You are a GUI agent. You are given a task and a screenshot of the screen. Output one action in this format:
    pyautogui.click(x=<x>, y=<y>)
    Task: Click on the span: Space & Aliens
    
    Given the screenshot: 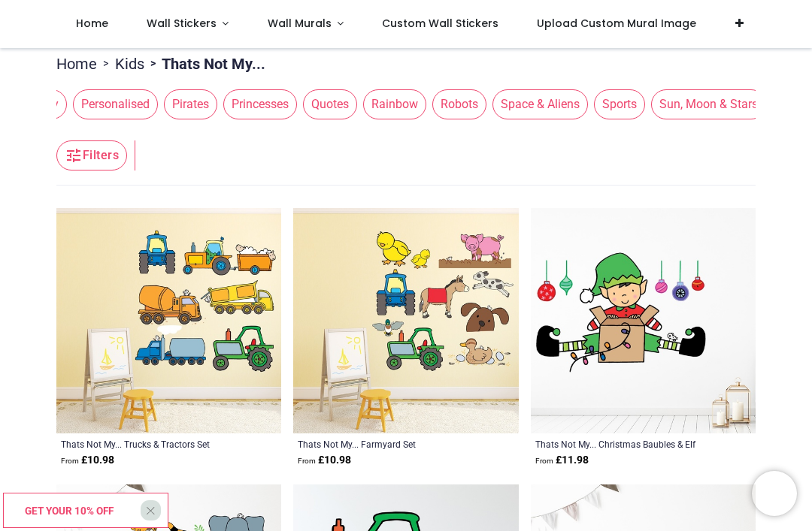 What is the action you would take?
    pyautogui.click(x=540, y=104)
    